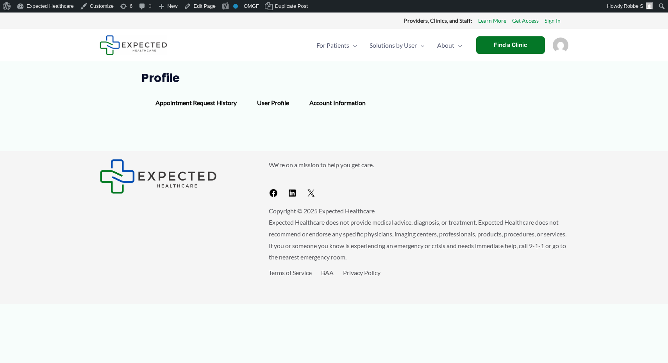 This screenshot has height=363, width=668. What do you see at coordinates (389, 45) in the screenshot?
I see `nav: Primary Site Navigation` at bounding box center [389, 45].